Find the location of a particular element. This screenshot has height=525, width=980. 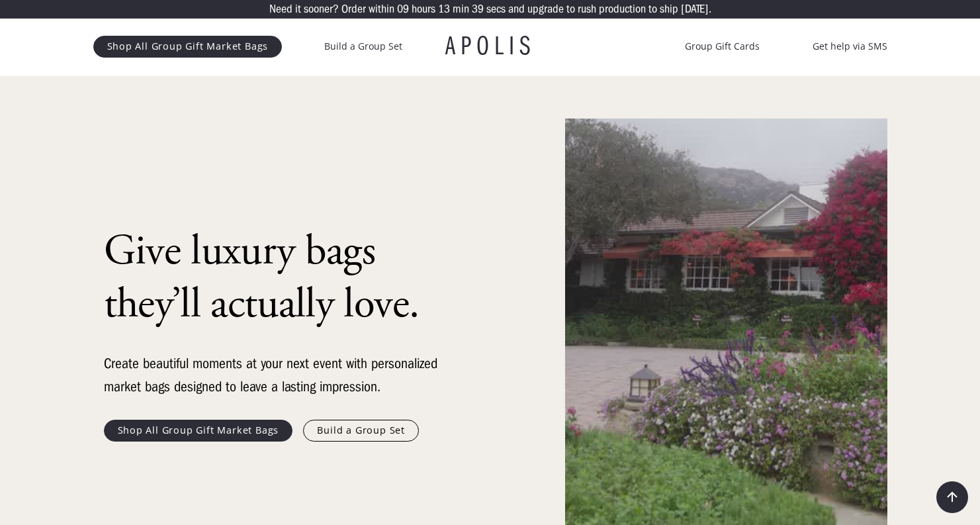

h1: Give luxury bags they’ll actually love. is located at coordinates (276, 278).